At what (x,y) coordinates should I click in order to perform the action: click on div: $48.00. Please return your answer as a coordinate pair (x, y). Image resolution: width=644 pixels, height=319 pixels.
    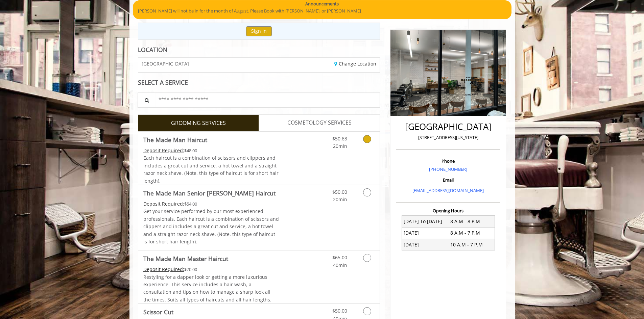
    Looking at the image, I should click on (211, 151).